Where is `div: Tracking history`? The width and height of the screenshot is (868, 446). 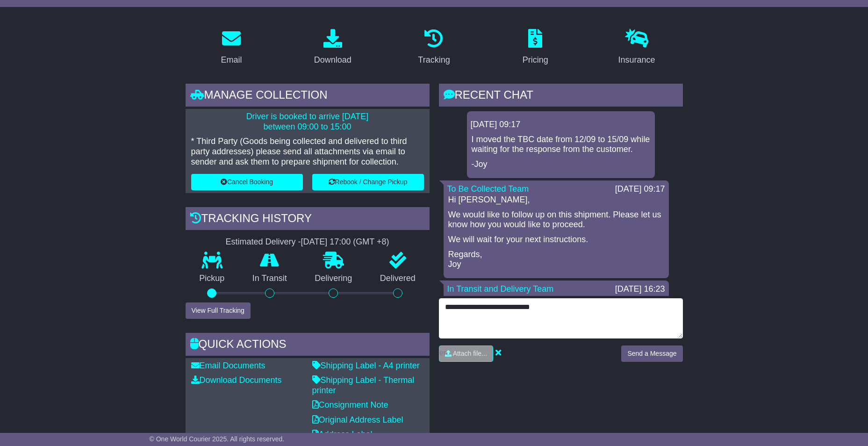 div: Tracking history is located at coordinates (308, 220).